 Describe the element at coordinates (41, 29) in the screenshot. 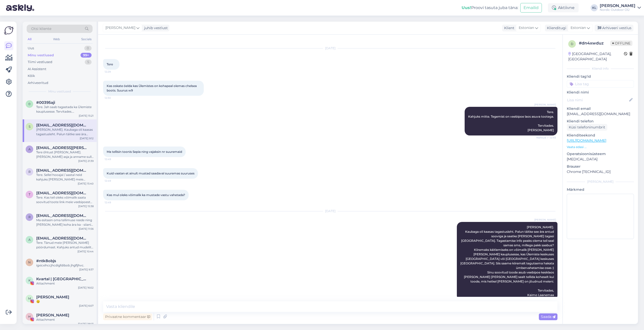

I see `span: Otsi kliente` at that location.